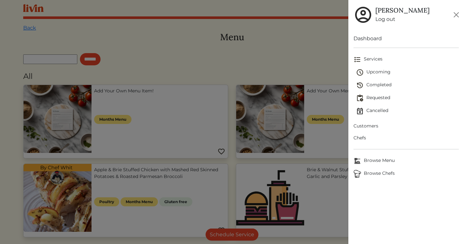  Describe the element at coordinates (407, 98) in the screenshot. I see `span: Requested` at that location.